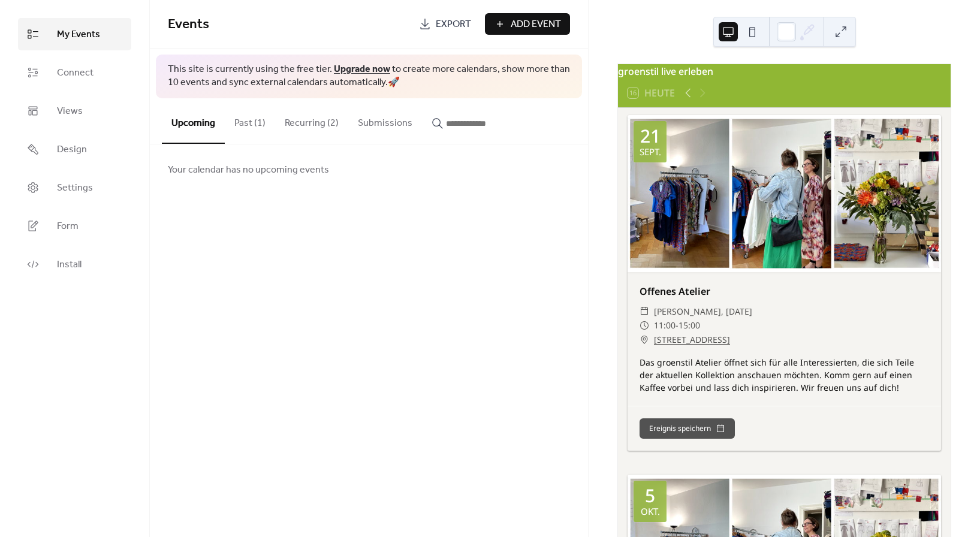 The image size is (980, 537). What do you see at coordinates (74, 187) in the screenshot?
I see `a: Settings` at bounding box center [74, 187].